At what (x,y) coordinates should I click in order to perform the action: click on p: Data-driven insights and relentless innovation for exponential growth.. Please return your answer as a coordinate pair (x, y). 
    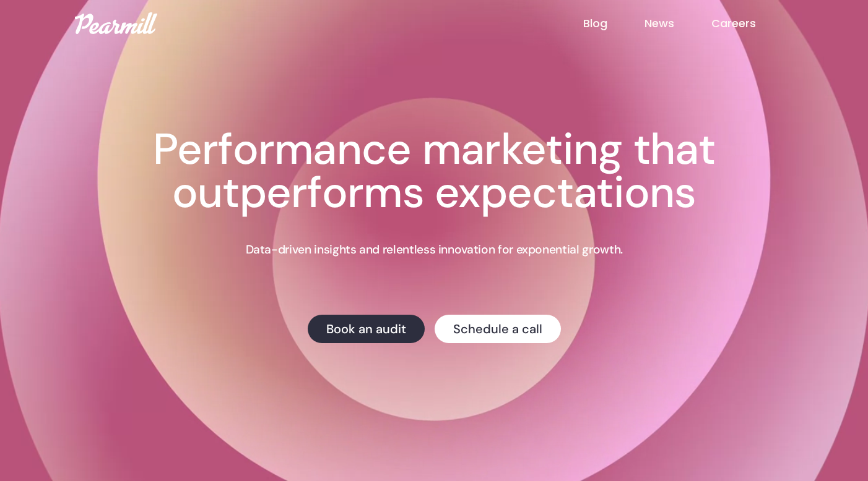
    Looking at the image, I should click on (434, 250).